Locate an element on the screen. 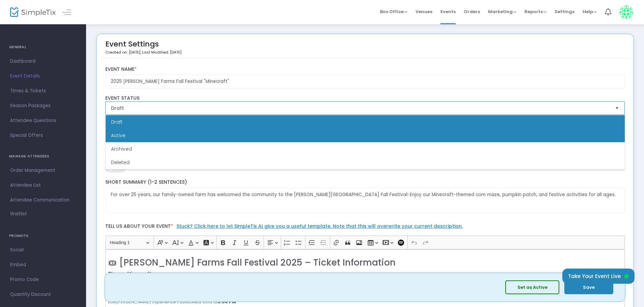  strong: Theme: Minecraft is located at coordinates (130, 274).